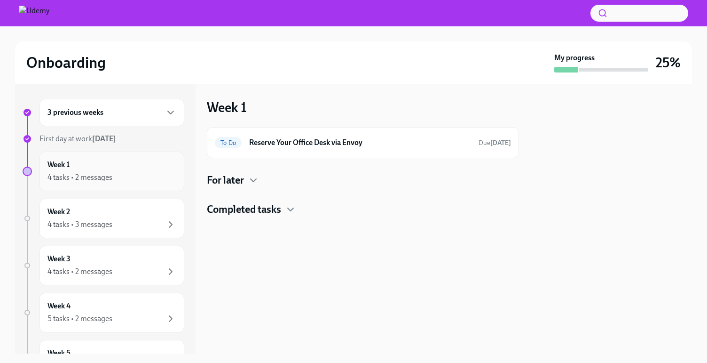 The width and height of the screenshot is (707, 363). I want to click on strong: My progress, so click(575, 58).